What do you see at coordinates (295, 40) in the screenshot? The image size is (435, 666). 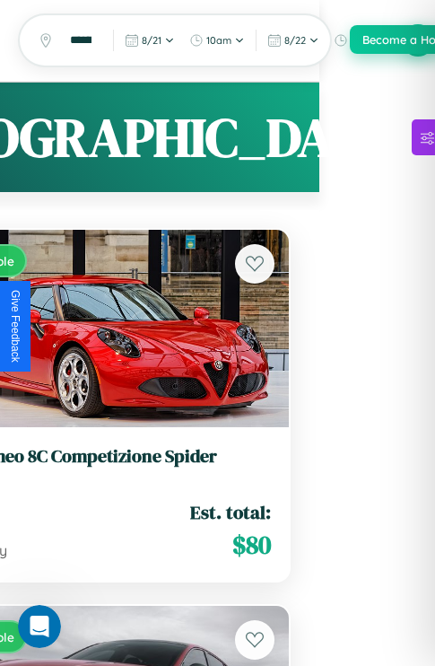 I see `span: 8 / 22` at bounding box center [295, 40].